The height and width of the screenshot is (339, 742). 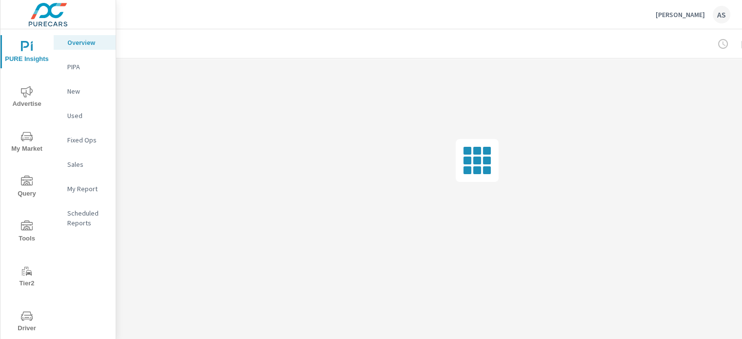 I want to click on p: Used, so click(x=87, y=116).